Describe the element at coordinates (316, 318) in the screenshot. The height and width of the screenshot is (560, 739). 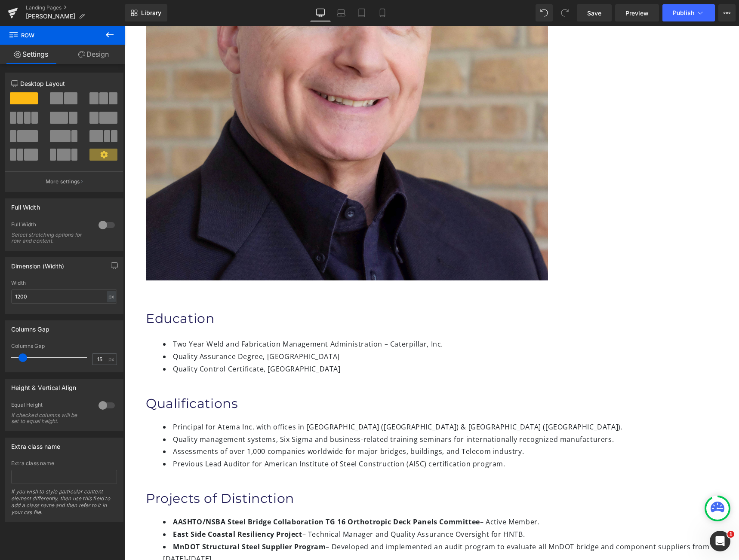
I see `li: Two Year Weld and Fabrication Management Administration – Caterpillar, Inc.` at that location.